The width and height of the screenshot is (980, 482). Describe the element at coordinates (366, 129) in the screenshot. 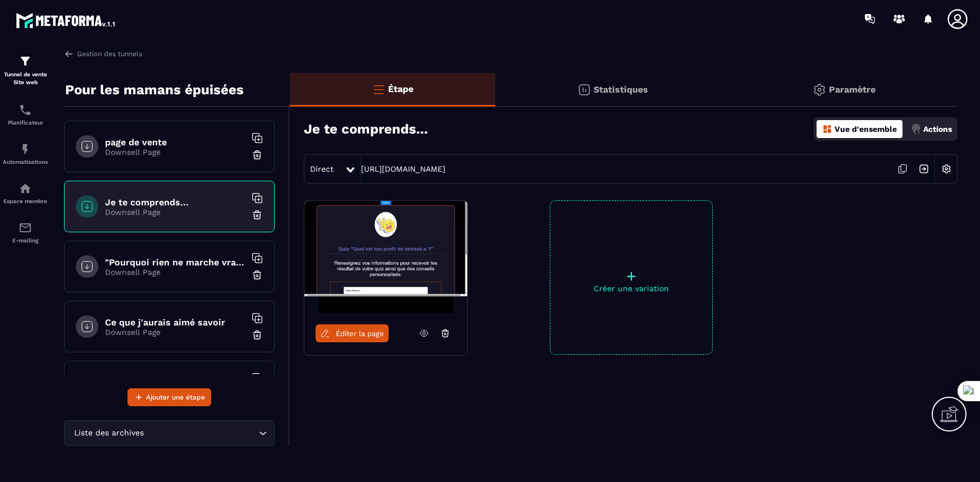

I see `h3: Je te comprends...` at that location.